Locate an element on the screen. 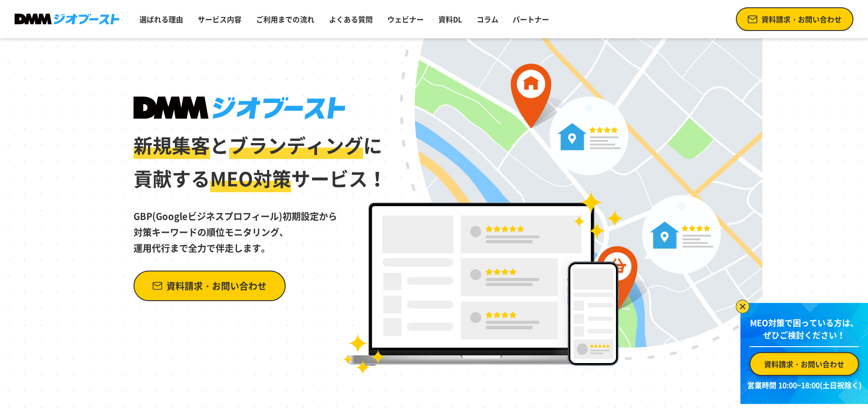  span: 新規集客 is located at coordinates (172, 144).